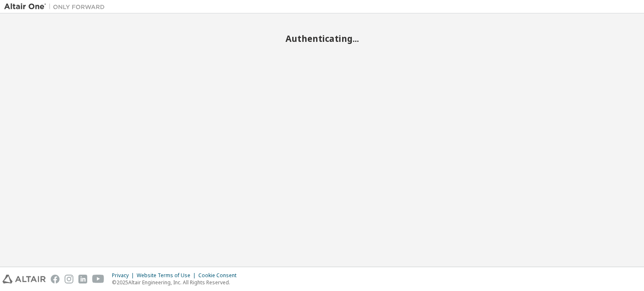  I want to click on img: Altair One, so click(57, 7).